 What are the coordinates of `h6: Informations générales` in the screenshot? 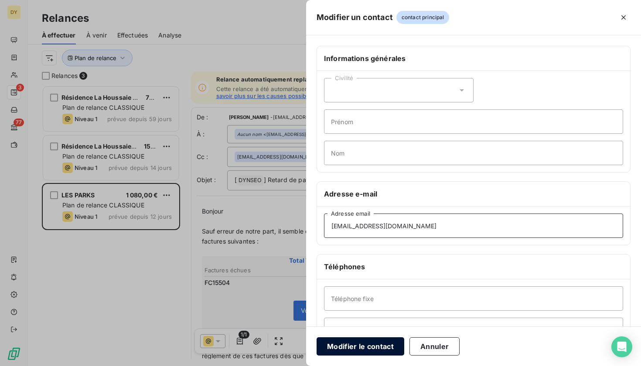 It's located at (474, 58).